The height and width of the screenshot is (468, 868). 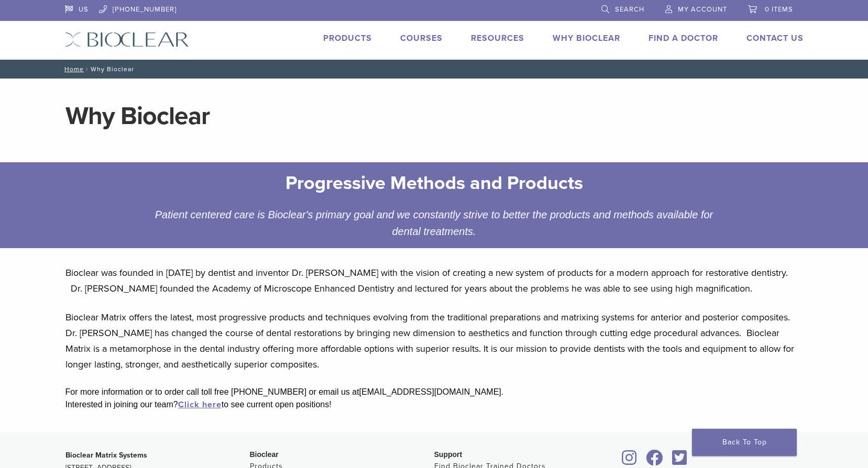 What do you see at coordinates (200, 405) in the screenshot?
I see `a: Click here` at bounding box center [200, 405].